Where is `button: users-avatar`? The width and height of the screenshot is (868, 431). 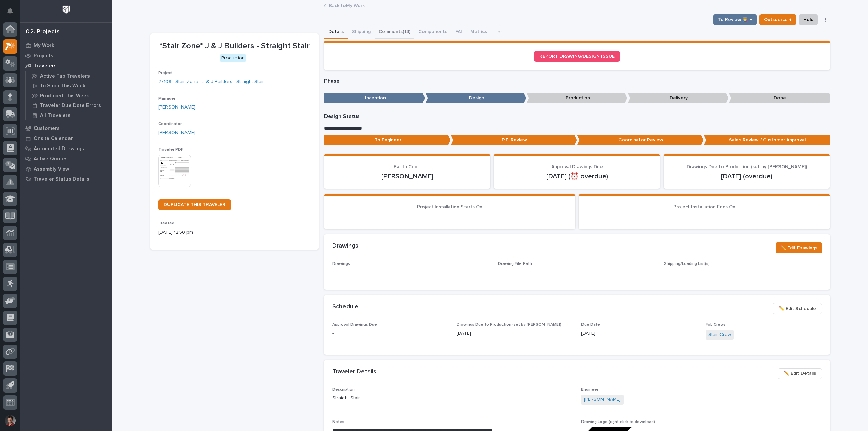 button: users-avatar is located at coordinates (10, 421).